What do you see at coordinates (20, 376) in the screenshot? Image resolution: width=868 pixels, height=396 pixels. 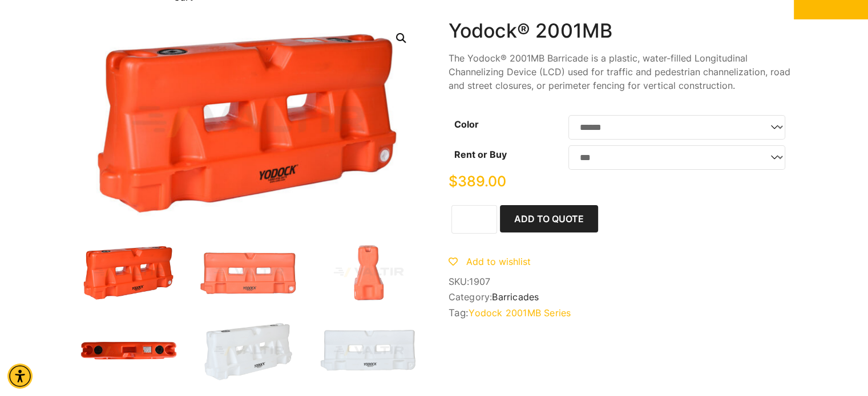 I see `div: Accessibility Menu` at bounding box center [20, 376].